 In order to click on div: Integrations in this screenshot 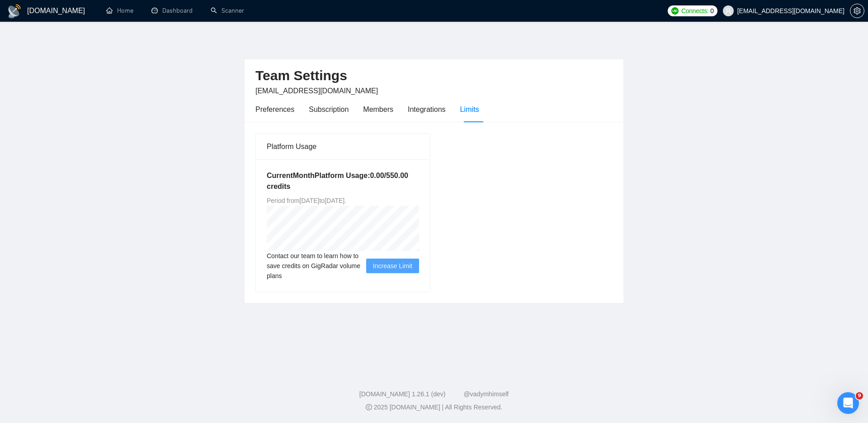, I will do `click(427, 109)`.